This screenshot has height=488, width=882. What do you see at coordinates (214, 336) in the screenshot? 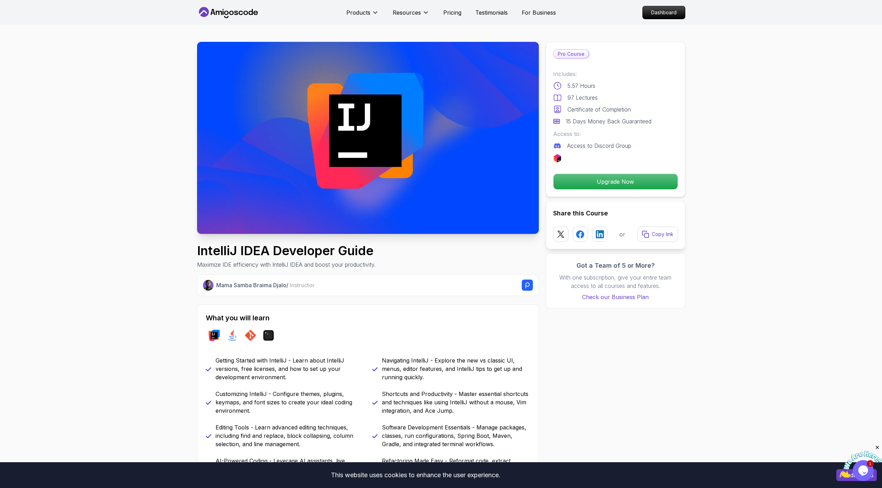
I see `img: intellij logo` at bounding box center [214, 336].